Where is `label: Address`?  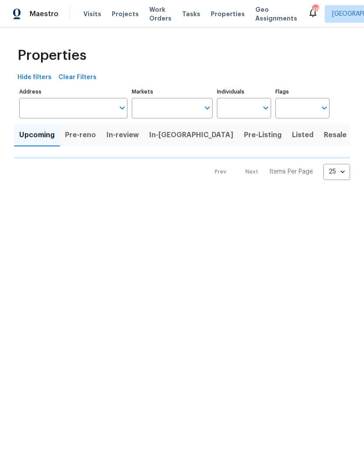
label: Address is located at coordinates (73, 92).